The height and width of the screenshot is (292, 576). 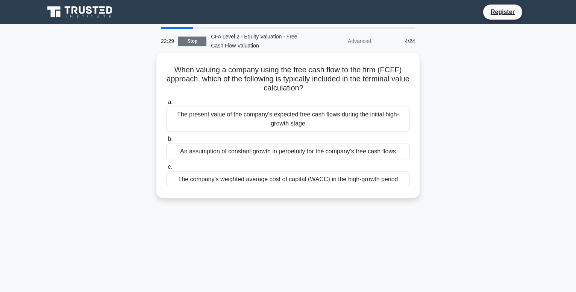 I want to click on div: 4/24, so click(x=398, y=41).